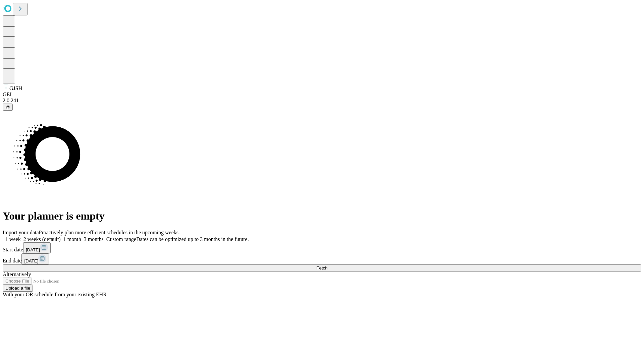 The image size is (644, 362). I want to click on span: Import your data, so click(21, 232).